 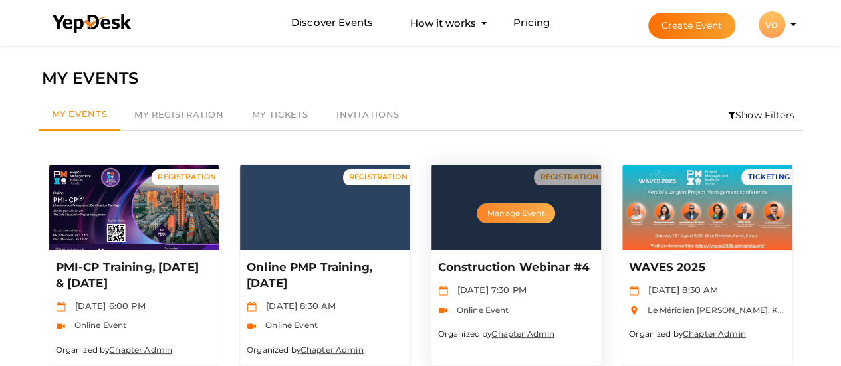 I want to click on button: How it works, so click(x=443, y=23).